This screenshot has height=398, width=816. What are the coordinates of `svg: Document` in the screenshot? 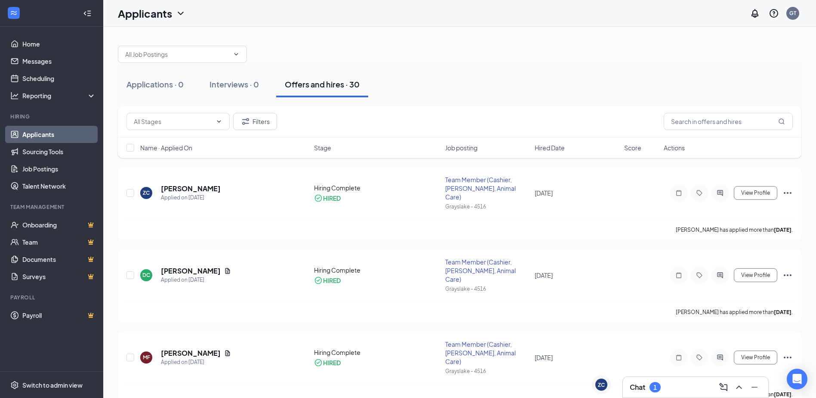 It's located at (228, 353).